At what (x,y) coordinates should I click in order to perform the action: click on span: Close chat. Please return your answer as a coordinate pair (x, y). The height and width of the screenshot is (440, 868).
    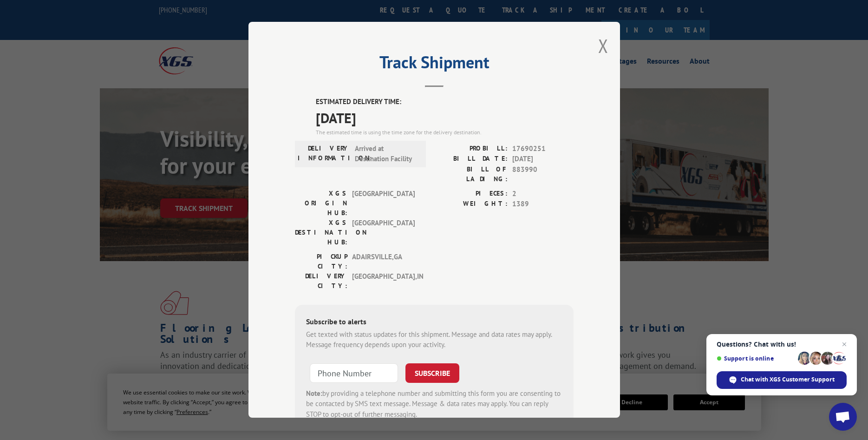
    Looking at the image, I should click on (844, 344).